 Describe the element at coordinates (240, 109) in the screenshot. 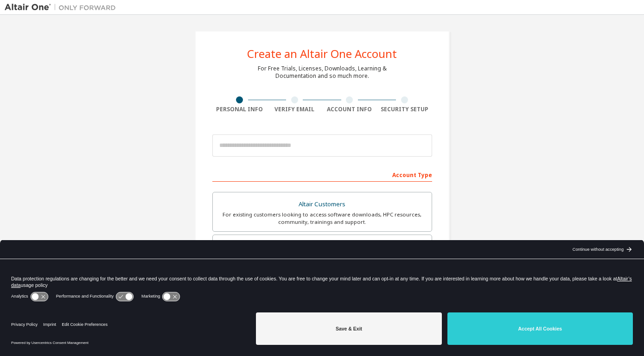

I see `div: Personal Info` at that location.